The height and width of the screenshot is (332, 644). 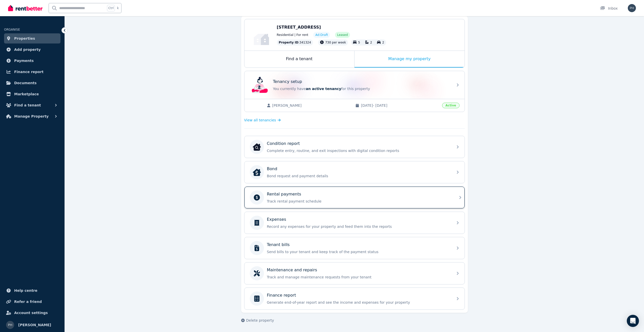 What do you see at coordinates (359, 43) in the screenshot?
I see `span: 5` at bounding box center [359, 43].